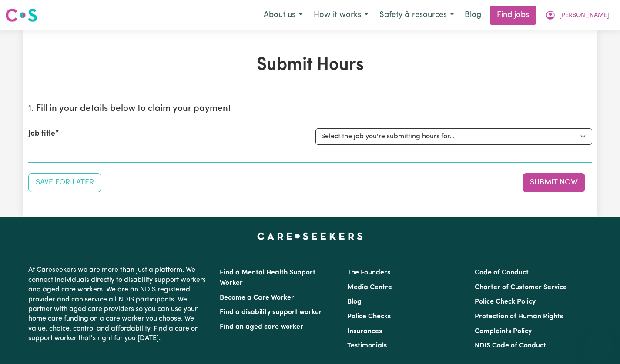 The height and width of the screenshot is (364, 620). Describe the element at coordinates (341, 15) in the screenshot. I see `button: How it works` at that location.